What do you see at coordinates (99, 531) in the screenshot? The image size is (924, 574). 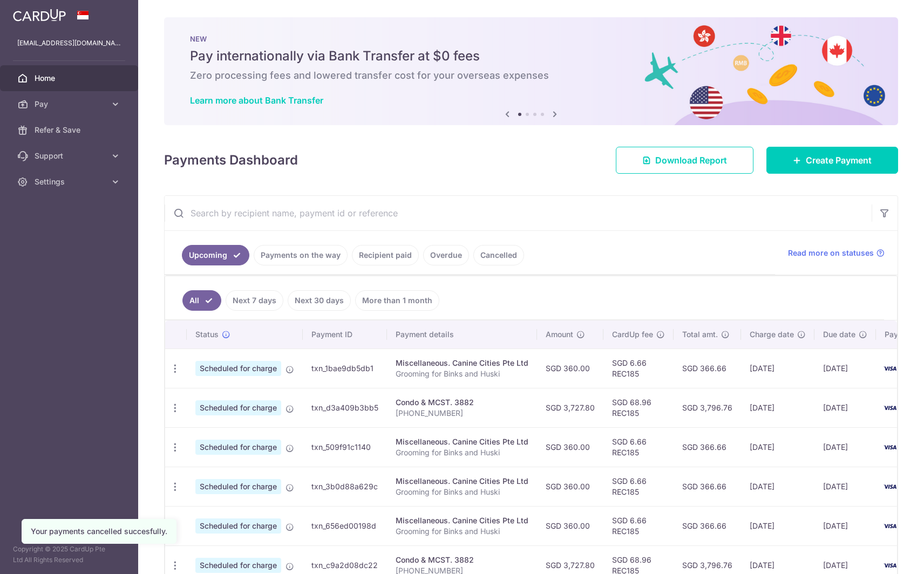 I see `div: Your payments cancelled succesfully.` at bounding box center [99, 531].